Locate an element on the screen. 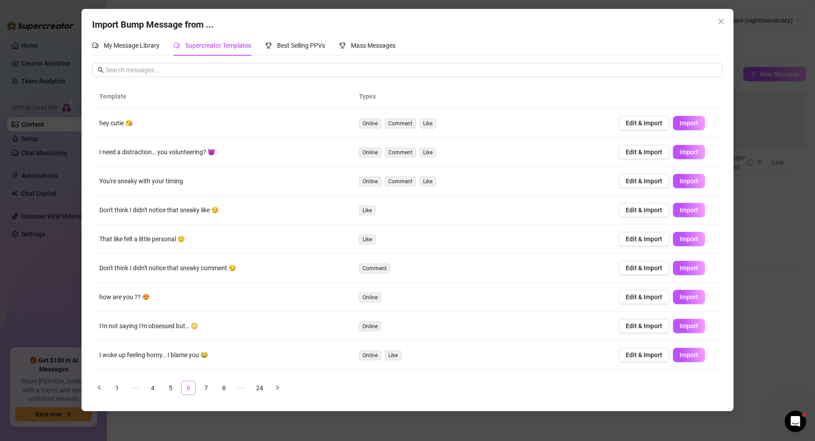 This screenshot has height=441, width=815. a: 4 is located at coordinates (153, 387).